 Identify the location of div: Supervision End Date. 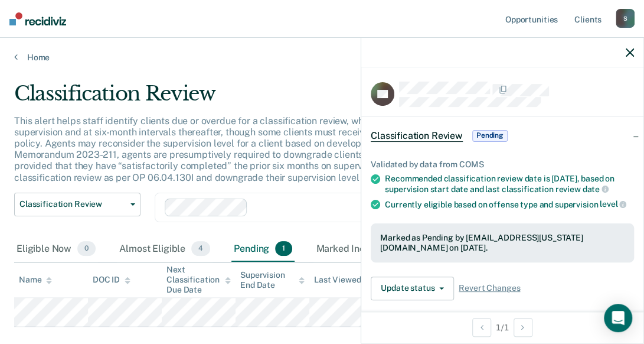
(272, 280).